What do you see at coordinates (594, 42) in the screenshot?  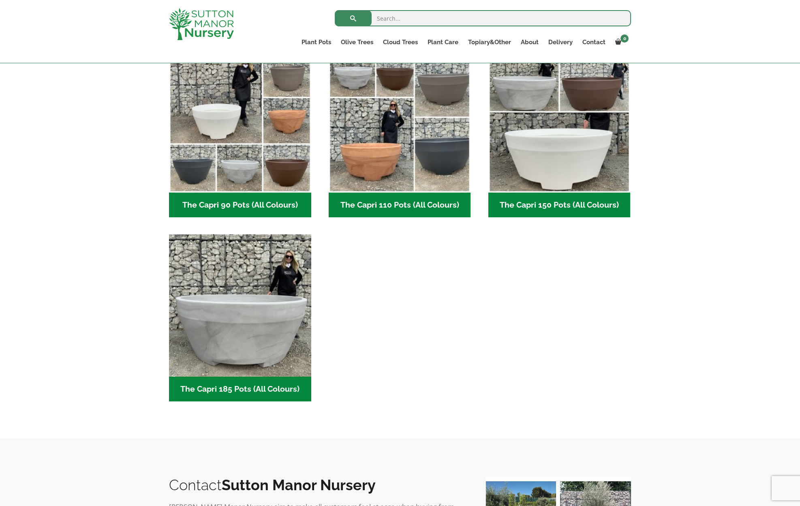 I see `a: Contact` at bounding box center [594, 42].